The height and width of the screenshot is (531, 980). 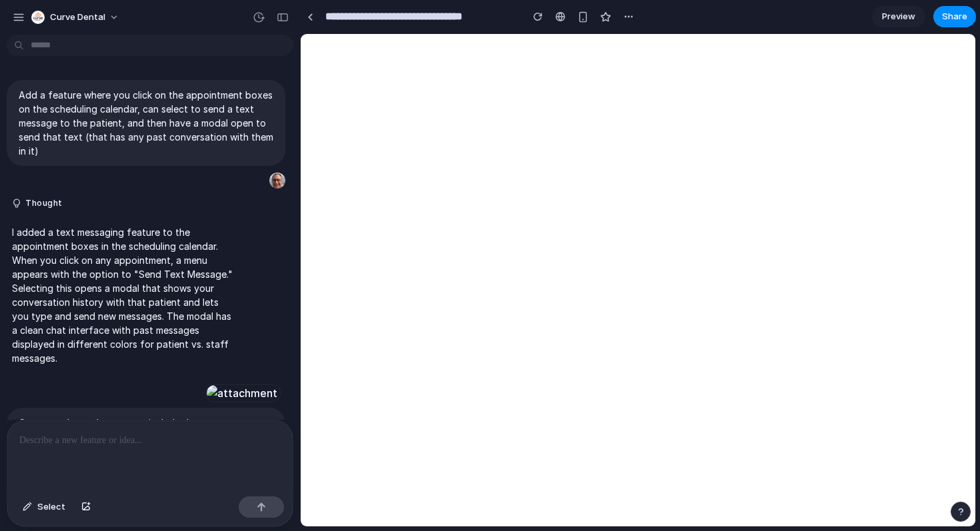 What do you see at coordinates (898, 17) in the screenshot?
I see `a: Preview` at bounding box center [898, 17].